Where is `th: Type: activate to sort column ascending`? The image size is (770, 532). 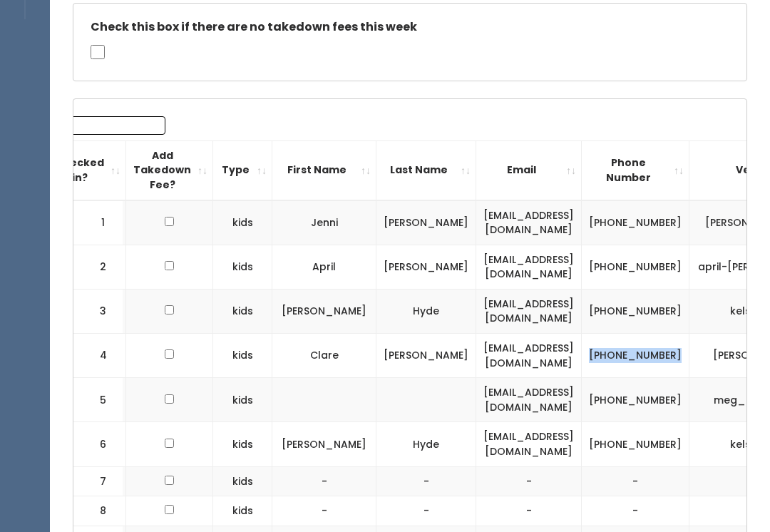
th: Type: activate to sort column ascending is located at coordinates (243, 170).